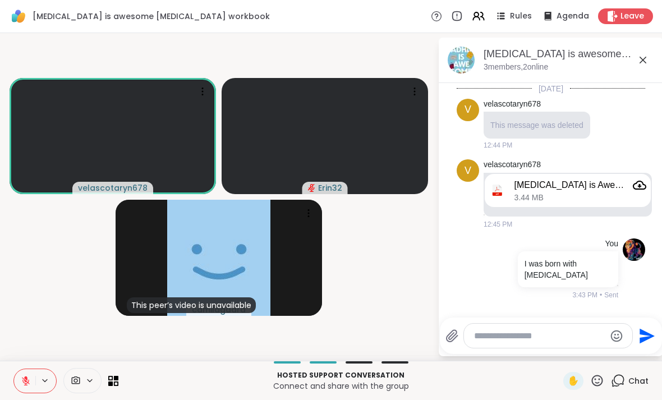  I want to click on img: ShareWell Logomark, so click(19, 16).